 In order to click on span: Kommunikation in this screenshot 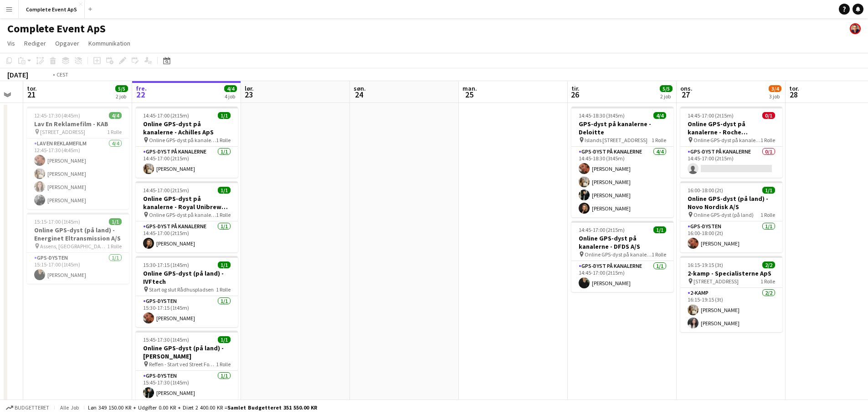, I will do `click(110, 43)`.